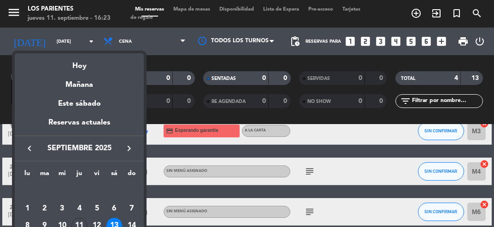 The image size is (494, 227). What do you see at coordinates (29, 149) in the screenshot?
I see `button: keyboard_arrow_left` at bounding box center [29, 149].